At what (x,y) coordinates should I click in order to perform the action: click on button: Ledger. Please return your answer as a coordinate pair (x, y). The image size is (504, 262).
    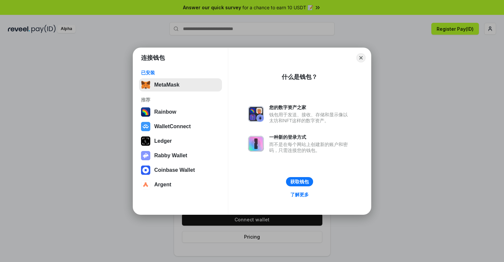
    Looking at the image, I should click on (180, 141).